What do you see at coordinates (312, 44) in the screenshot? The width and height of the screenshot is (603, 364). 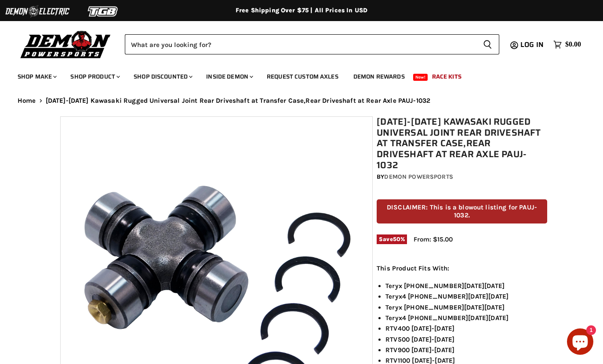 I see `form: Product` at bounding box center [312, 44].